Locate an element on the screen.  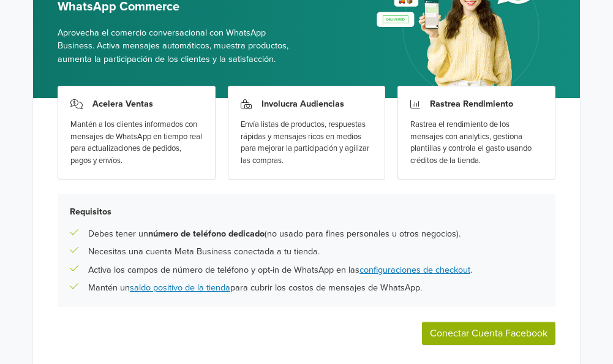
div: Mantén a los clientes informados con mensajes de WhatsApp en tiempo real para actualizaciones de ... is located at coordinates (136, 142).